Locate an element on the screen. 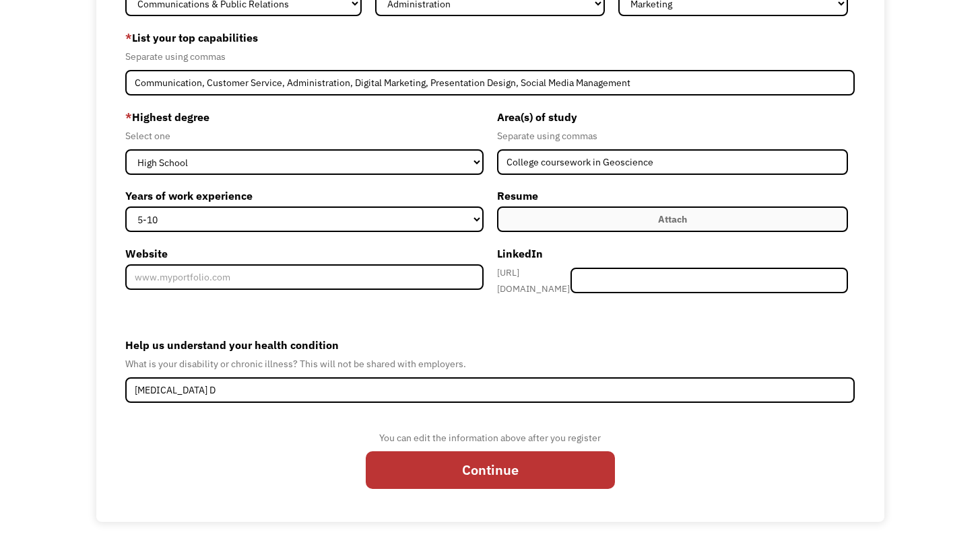 The image size is (980, 536). input: Anthropology, Education is located at coordinates (673, 162).